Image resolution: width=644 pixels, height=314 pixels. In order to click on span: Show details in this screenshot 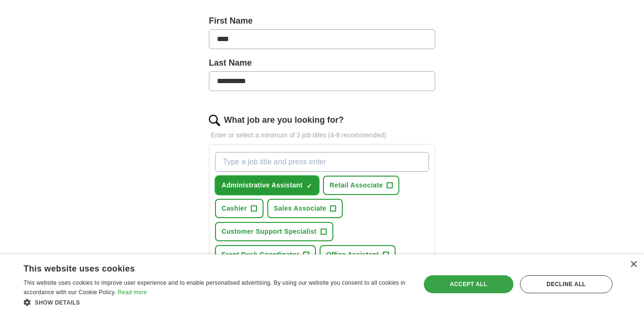, I will do `click(57, 302)`.